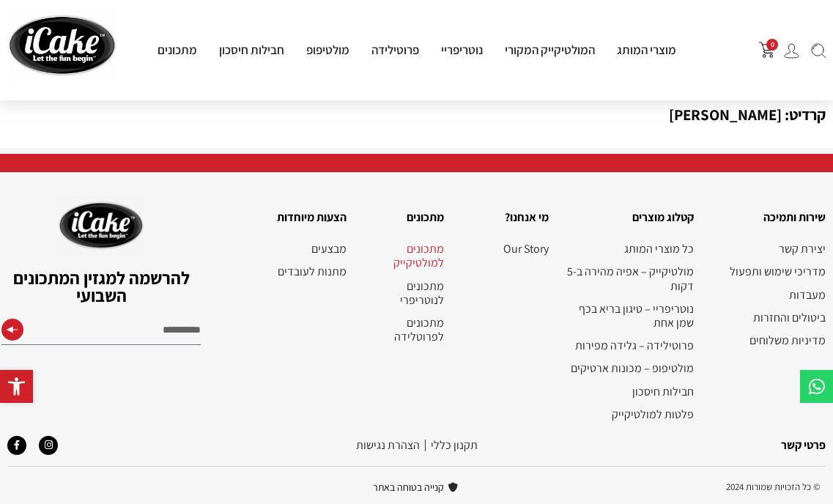 The height and width of the screenshot is (504, 833). What do you see at coordinates (177, 50) in the screenshot?
I see `a: מתכונים` at bounding box center [177, 50].